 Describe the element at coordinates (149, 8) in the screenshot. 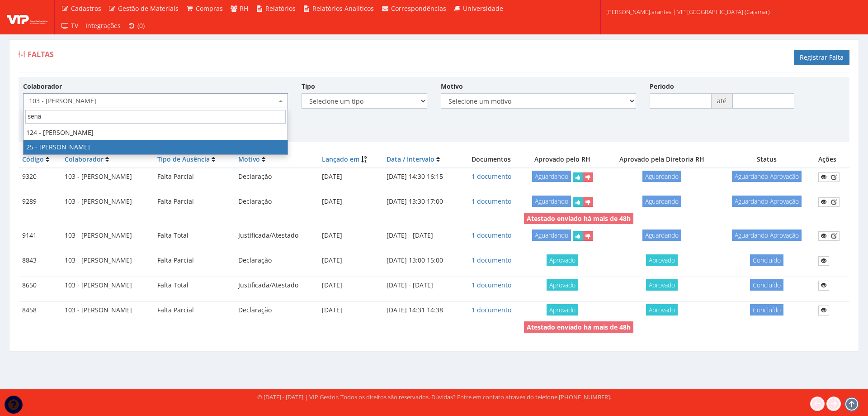

I see `span: Gestão de Materiais` at that location.